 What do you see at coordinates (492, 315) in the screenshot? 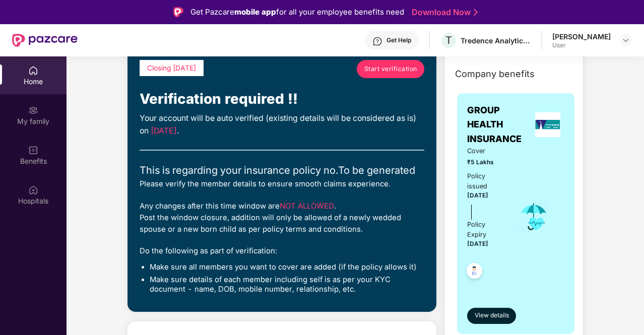
I see `span: View details` at bounding box center [492, 315].